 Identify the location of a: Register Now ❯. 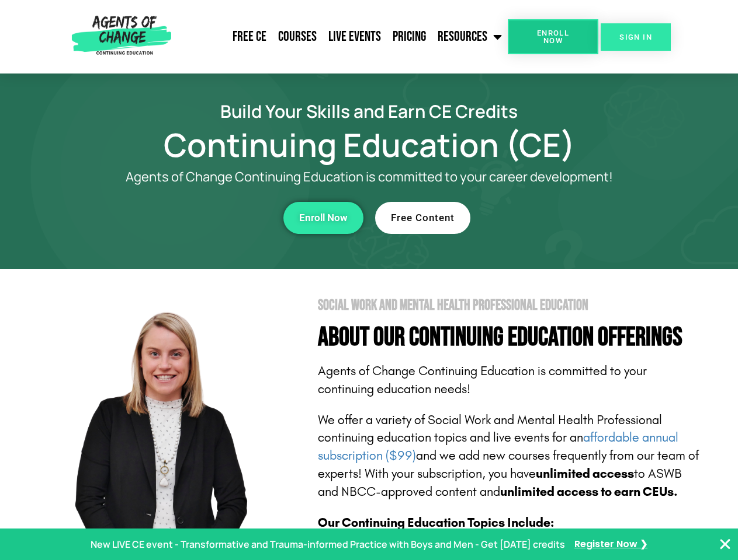
(610, 544).